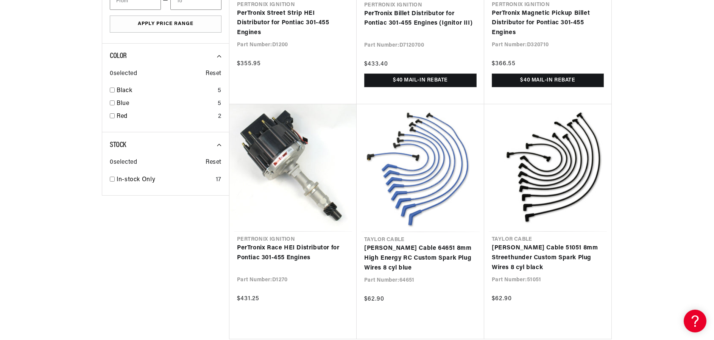 The height and width of the screenshot is (340, 714). Describe the element at coordinates (165, 104) in the screenshot. I see `a: Blue` at that location.